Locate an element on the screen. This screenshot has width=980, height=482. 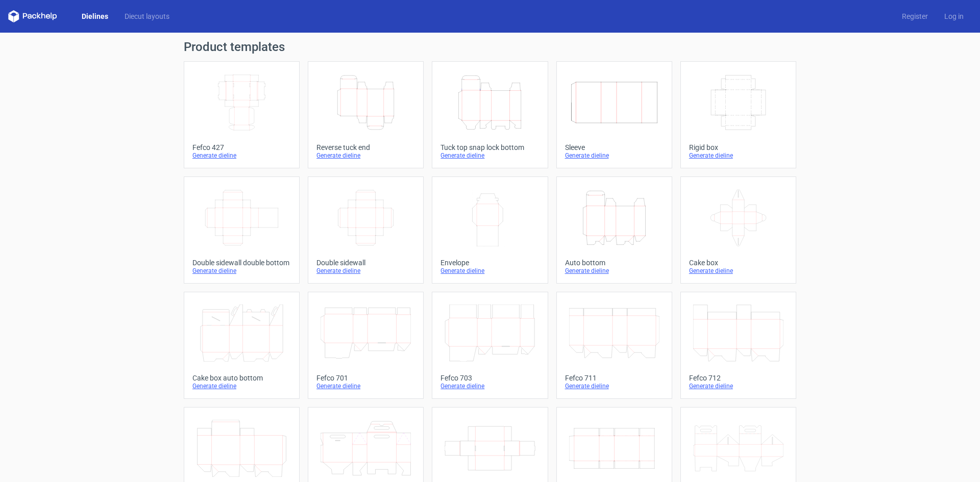
a: Fefco 712Generate dieline is located at coordinates (738, 345).